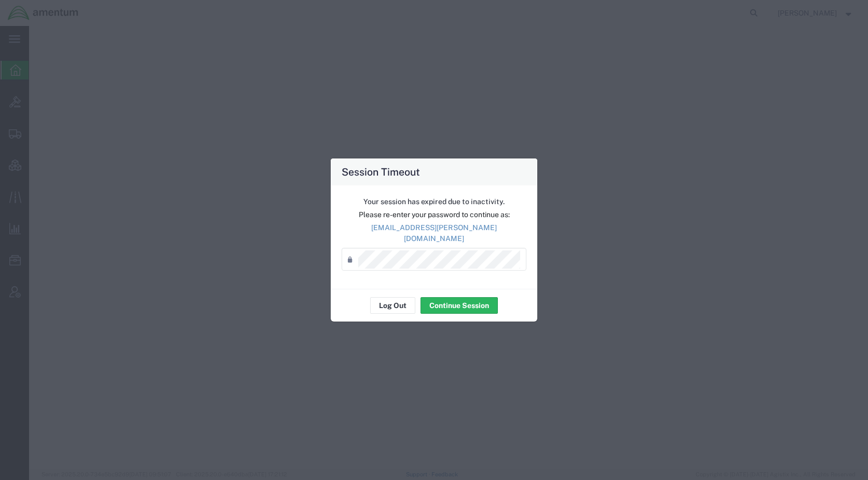  I want to click on button: Log Out, so click(393, 305).